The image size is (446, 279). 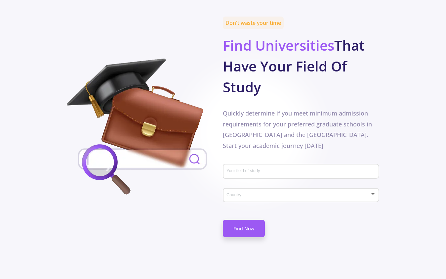 What do you see at coordinates (244, 228) in the screenshot?
I see `a: Find Now` at bounding box center [244, 228].